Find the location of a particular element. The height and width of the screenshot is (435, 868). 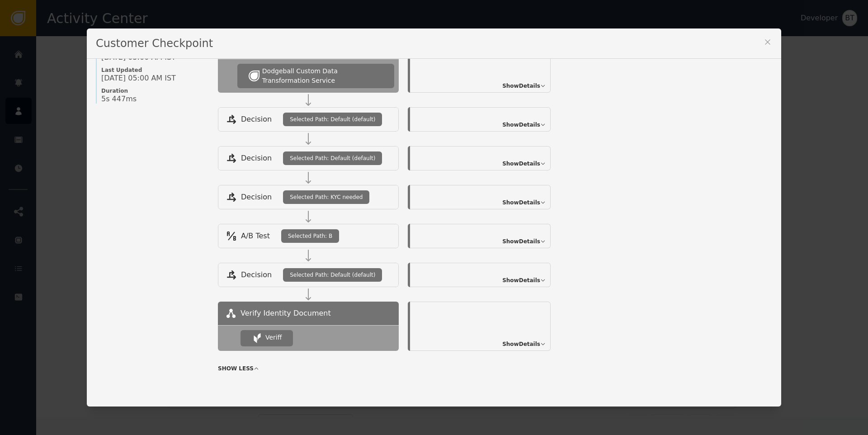

div: Dodgeball Custom Data Transformation Service is located at coordinates (322, 76).